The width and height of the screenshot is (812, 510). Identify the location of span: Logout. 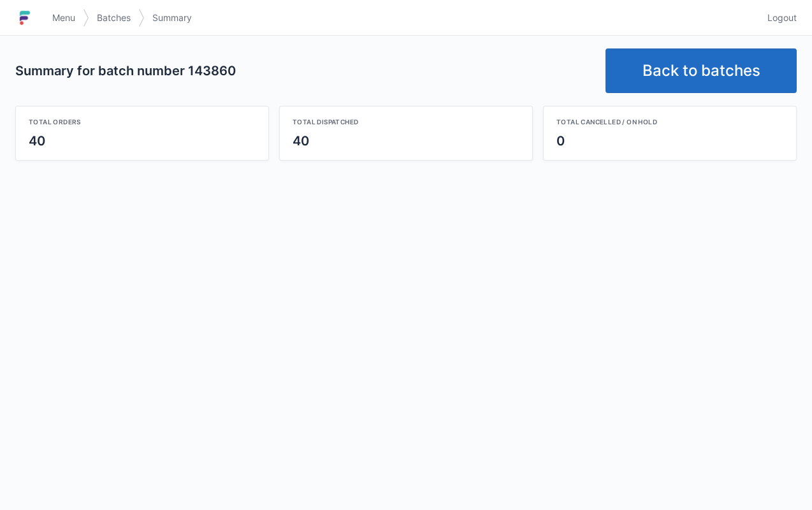
(782, 17).